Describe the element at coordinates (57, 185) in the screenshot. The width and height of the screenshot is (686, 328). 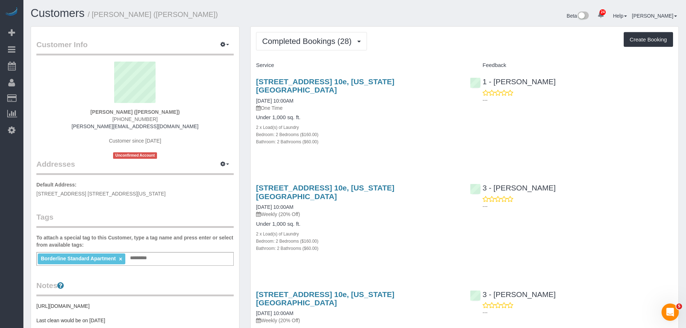
I see `label: Default Address:` at that location.